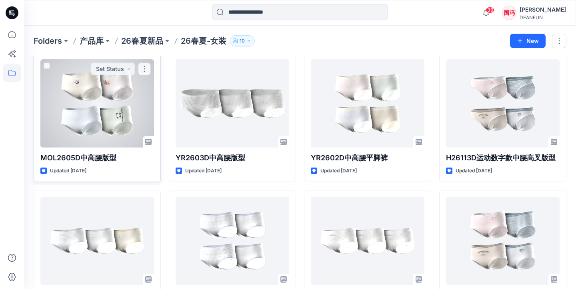  I want to click on p: 10, so click(242, 41).